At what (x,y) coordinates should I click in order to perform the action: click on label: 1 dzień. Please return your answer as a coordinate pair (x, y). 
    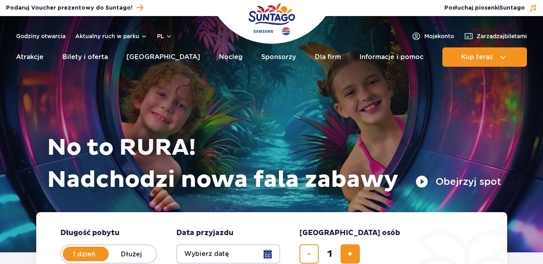
    Looking at the image, I should click on (84, 254).